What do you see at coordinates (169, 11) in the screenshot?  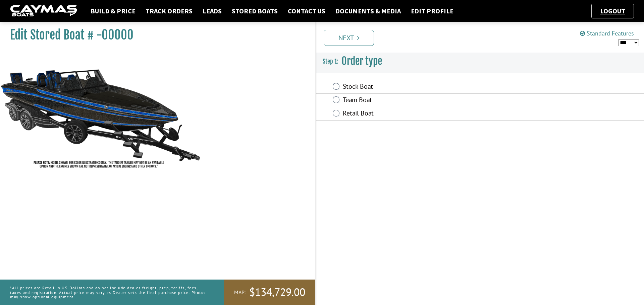 I see `a: Track Orders` at bounding box center [169, 11].